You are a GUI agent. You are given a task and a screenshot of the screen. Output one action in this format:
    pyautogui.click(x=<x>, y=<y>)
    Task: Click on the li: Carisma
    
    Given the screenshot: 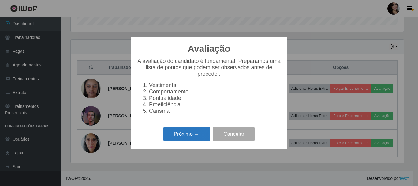 What is the action you would take?
    pyautogui.click(x=215, y=111)
    